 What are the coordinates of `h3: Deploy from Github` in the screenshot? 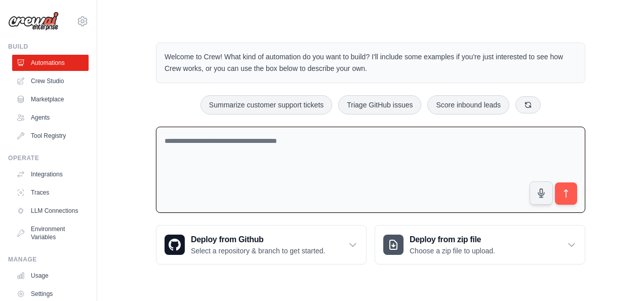 It's located at (258, 239).